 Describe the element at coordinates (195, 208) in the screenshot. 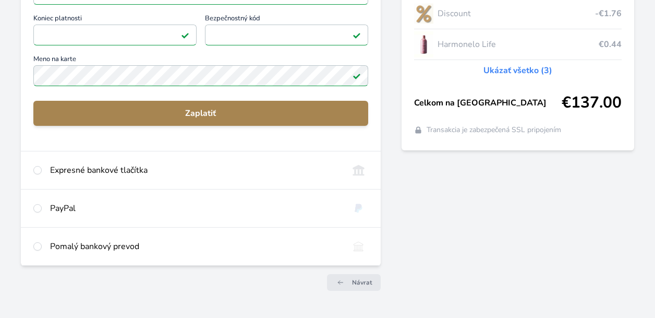

I see `div: PayPal` at that location.